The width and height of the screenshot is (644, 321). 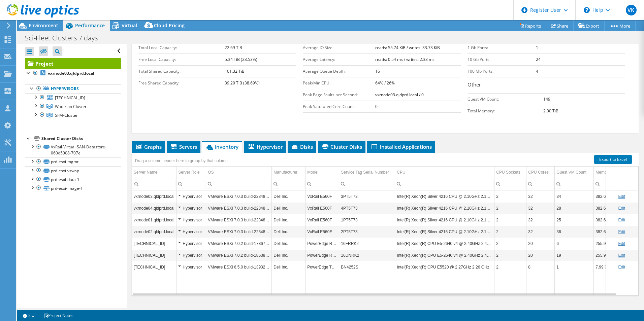 What do you see at coordinates (367, 208) in the screenshot?
I see `td: Column Service Tag Serial Number, Value 4PT5T73` at bounding box center [367, 208].